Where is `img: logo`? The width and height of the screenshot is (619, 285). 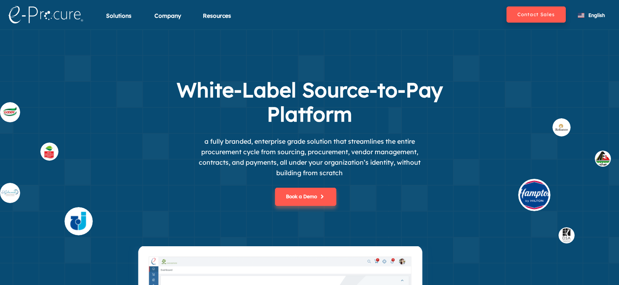 img: logo is located at coordinates (46, 15).